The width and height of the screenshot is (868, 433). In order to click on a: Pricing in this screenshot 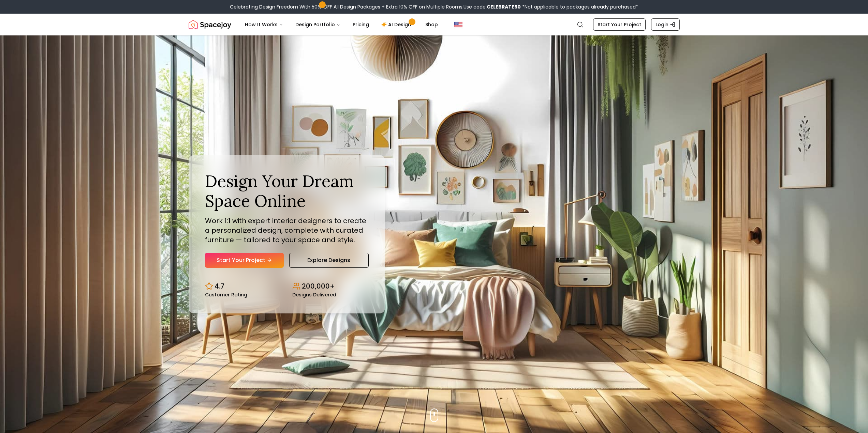, I will do `click(360, 24)`.